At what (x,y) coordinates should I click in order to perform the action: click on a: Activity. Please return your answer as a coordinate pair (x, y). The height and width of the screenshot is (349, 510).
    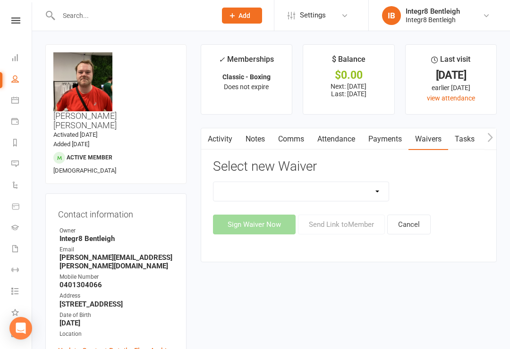
    Looking at the image, I should click on (220, 139).